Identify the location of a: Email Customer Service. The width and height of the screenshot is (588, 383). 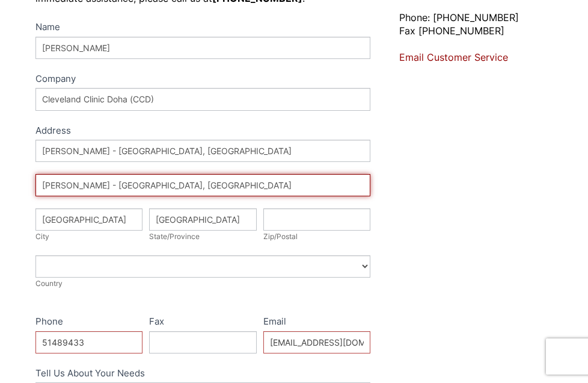
(454, 57).